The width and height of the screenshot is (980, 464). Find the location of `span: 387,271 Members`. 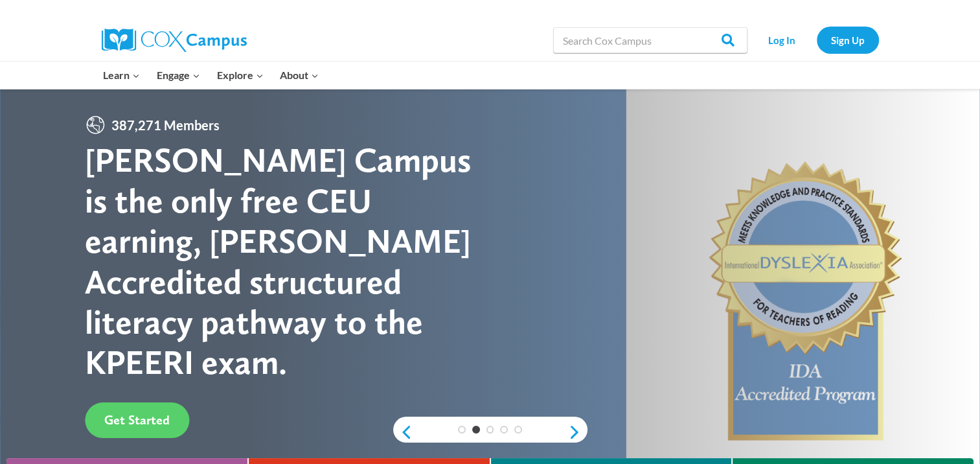

span: 387,271 Members is located at coordinates (165, 125).